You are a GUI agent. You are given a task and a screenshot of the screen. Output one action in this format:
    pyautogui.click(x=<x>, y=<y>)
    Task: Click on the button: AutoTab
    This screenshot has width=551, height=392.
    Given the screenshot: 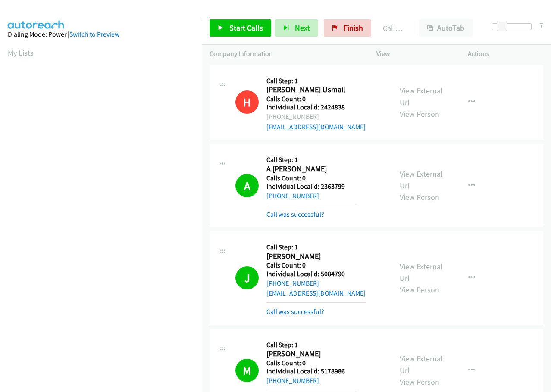 What is the action you would take?
    pyautogui.click(x=446, y=28)
    